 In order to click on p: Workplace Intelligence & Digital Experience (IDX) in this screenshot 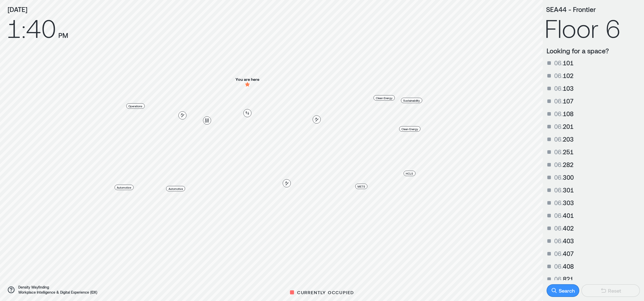, I will do `click(58, 292)`.